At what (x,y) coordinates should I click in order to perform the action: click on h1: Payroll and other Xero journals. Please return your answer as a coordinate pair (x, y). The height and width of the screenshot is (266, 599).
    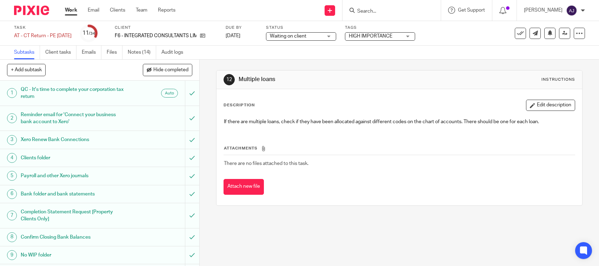
    Looking at the image, I should click on (73, 176).